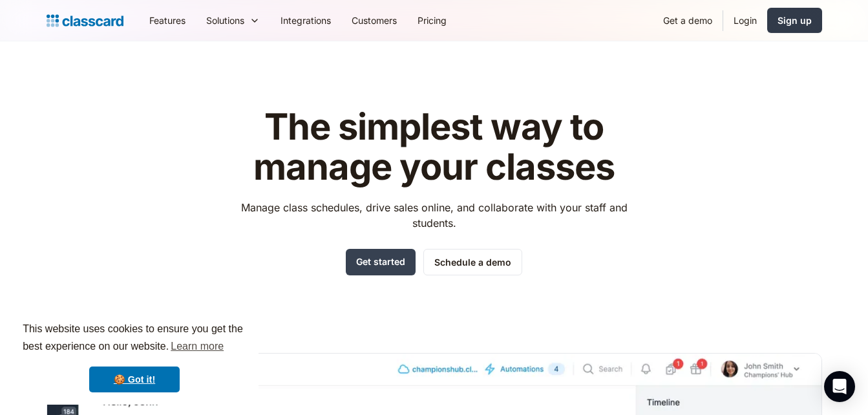  Describe the element at coordinates (134, 357) in the screenshot. I see `div: cookieconsent` at that location.